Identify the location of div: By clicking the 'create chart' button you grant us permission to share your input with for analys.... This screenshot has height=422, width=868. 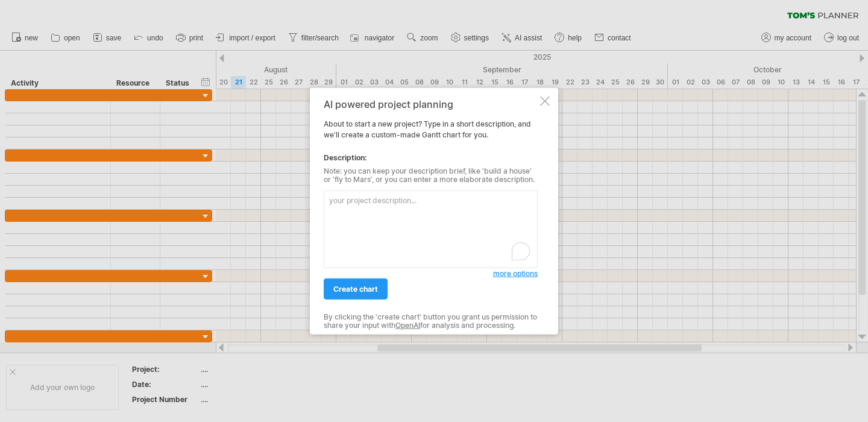
(431, 321).